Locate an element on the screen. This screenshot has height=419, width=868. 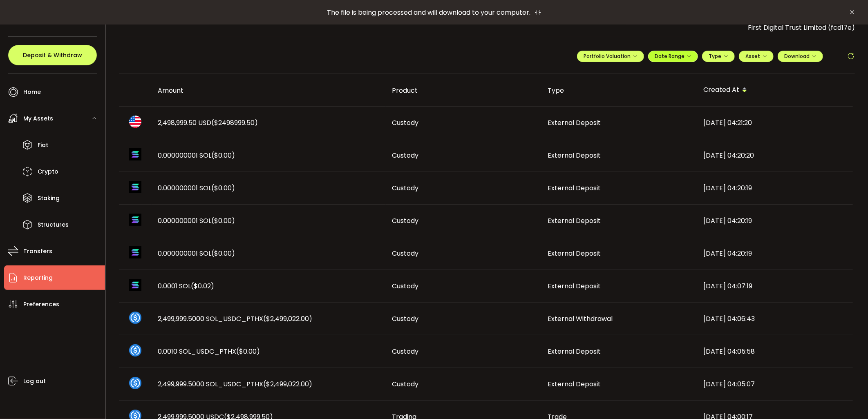
span: Preferences is located at coordinates (41, 305).